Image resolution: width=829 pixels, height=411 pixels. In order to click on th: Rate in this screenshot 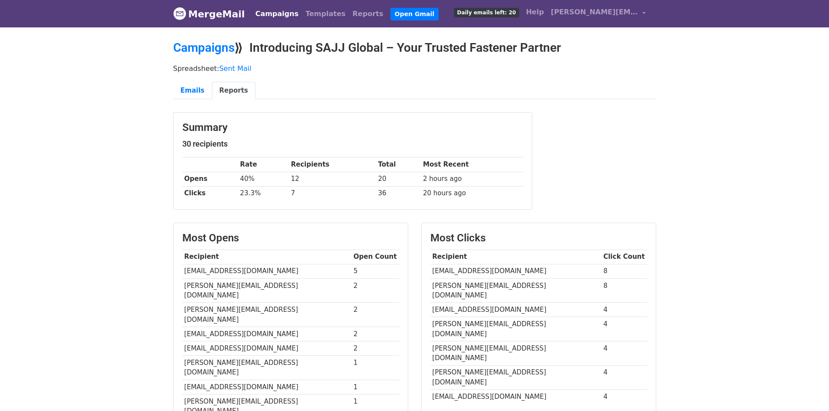, I will do `click(263, 164)`.